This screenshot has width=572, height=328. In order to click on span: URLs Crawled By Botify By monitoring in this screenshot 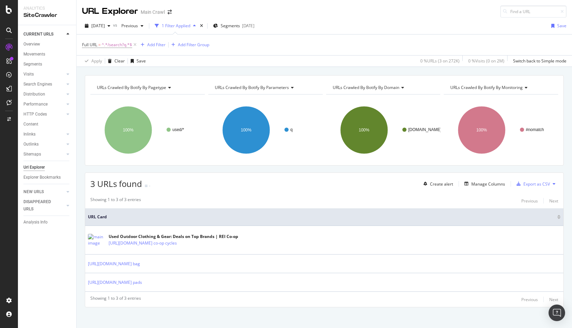, I will do `click(487, 87)`.